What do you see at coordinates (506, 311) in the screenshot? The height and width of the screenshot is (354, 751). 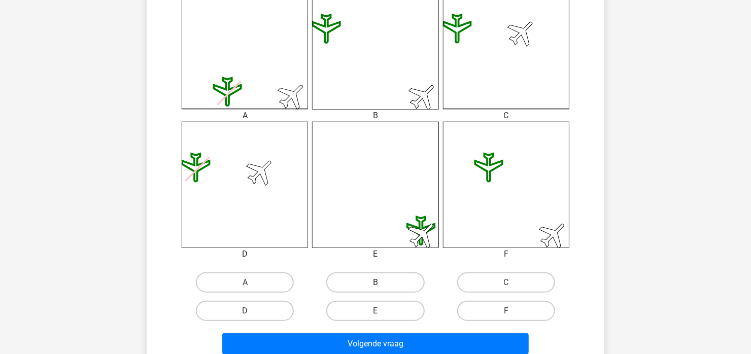 I see `label: F` at bounding box center [506, 311].